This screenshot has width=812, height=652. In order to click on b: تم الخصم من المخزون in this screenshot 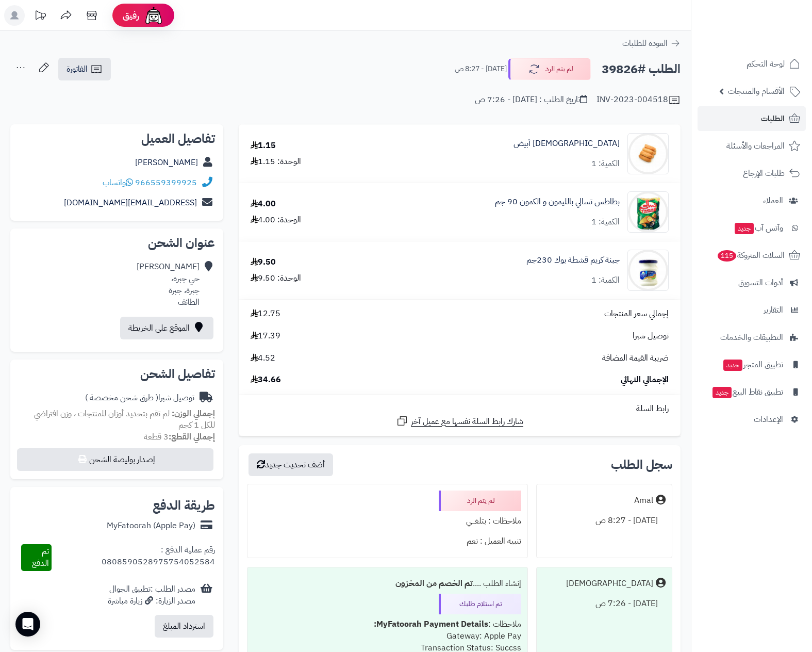, I will do `click(434, 584)`.